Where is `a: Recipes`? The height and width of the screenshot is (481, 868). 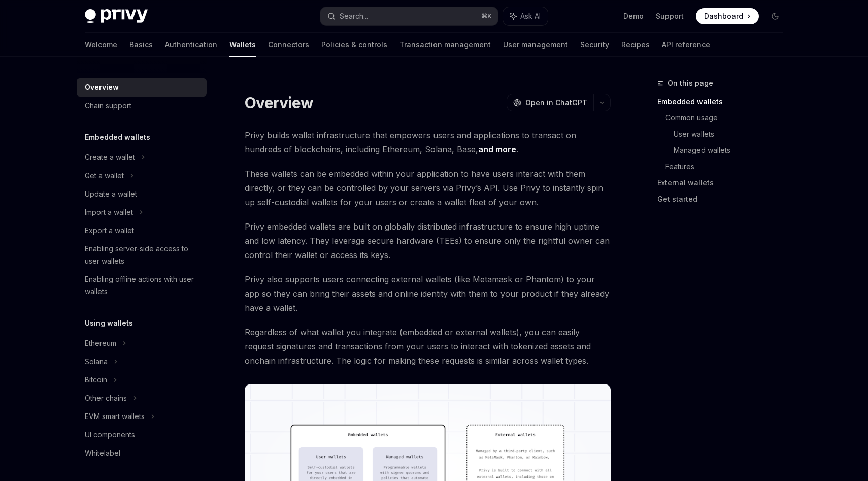
a: Recipes is located at coordinates (635, 45).